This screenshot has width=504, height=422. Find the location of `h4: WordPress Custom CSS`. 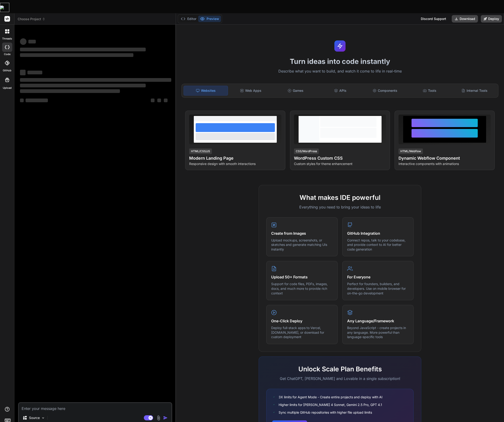

h4: WordPress Custom CSS is located at coordinates (340, 158).